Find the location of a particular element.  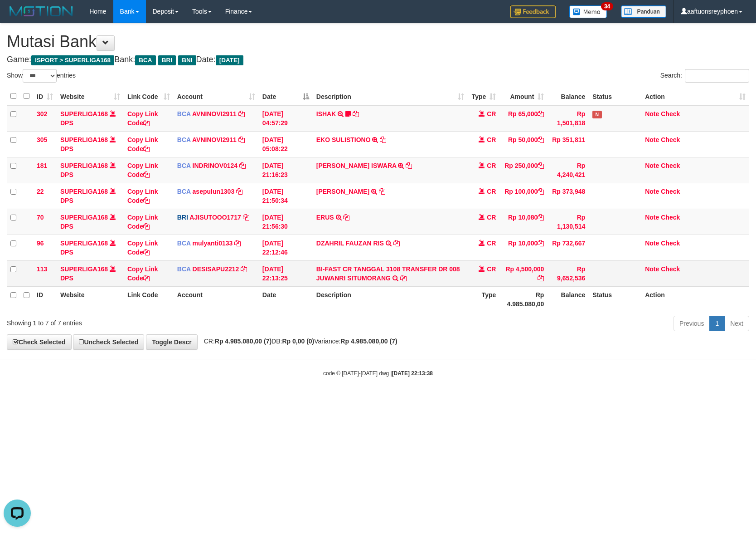

th: Action is located at coordinates (695, 299).